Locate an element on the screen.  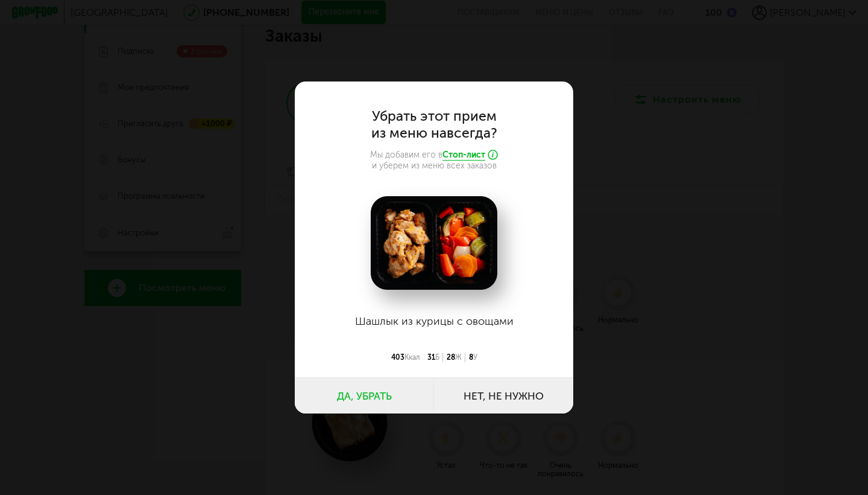
span: Ккал is located at coordinates (412, 357).